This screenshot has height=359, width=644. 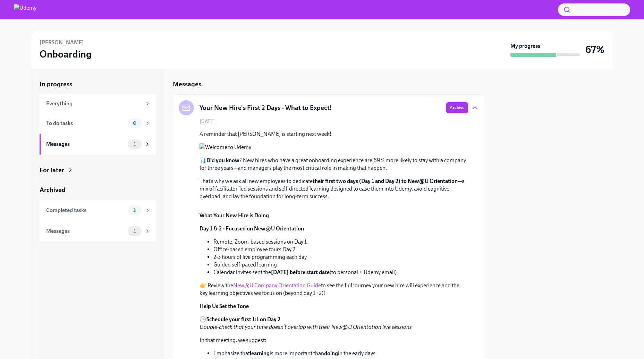 I want to click on div: To do tasks, so click(x=85, y=124).